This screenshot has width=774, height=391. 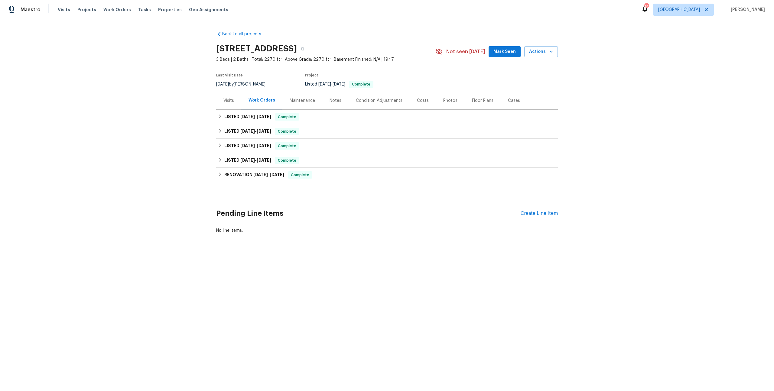 What do you see at coordinates (229, 75) in the screenshot?
I see `span: Last Visit Date` at bounding box center [229, 75].